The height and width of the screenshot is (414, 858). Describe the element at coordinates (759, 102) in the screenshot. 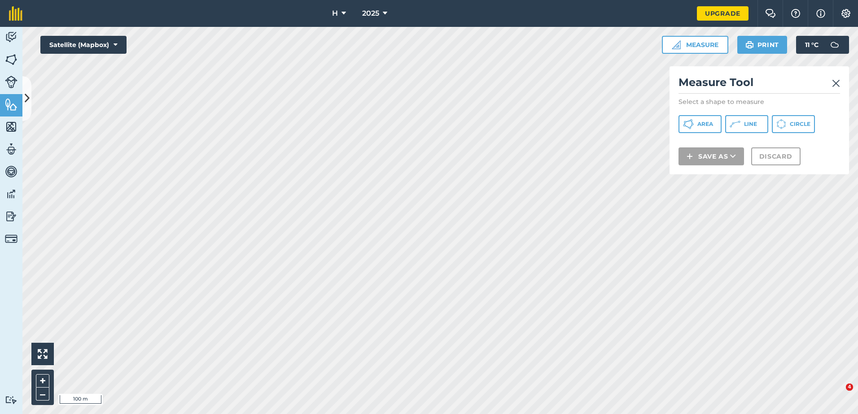

I see `p: Select a shape to measure` at that location.